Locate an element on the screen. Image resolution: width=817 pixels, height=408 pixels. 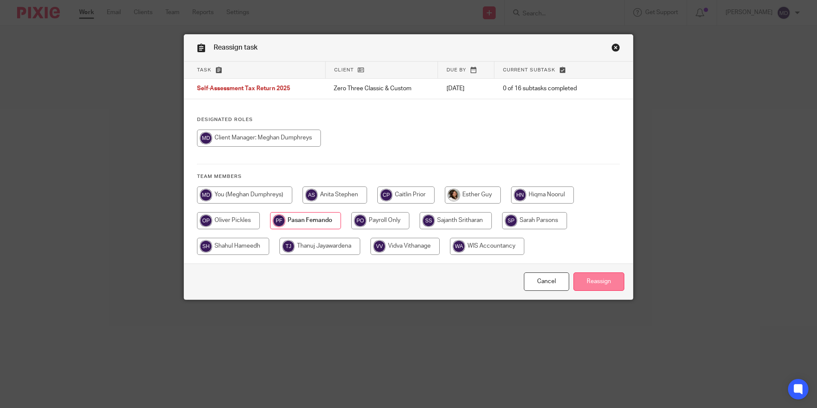
td: 0 of 16 subtasks completed is located at coordinates (548, 89).